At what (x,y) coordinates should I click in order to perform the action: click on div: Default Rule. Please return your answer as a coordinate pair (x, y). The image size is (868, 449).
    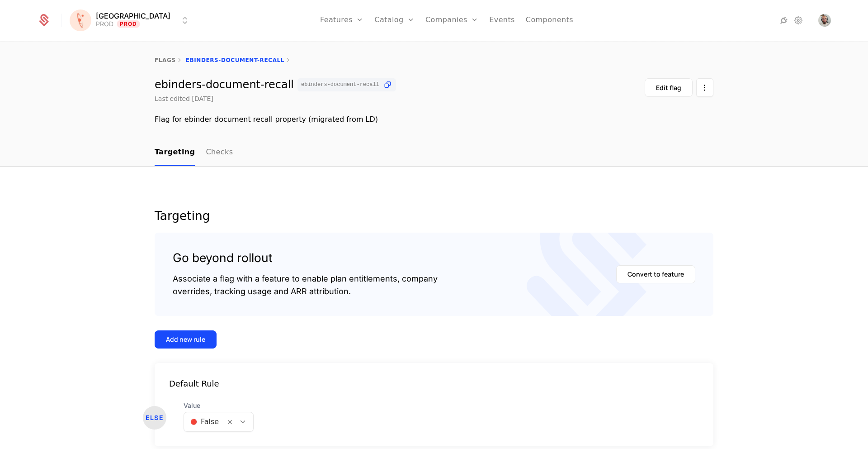
    Looking at the image, I should click on (434, 384).